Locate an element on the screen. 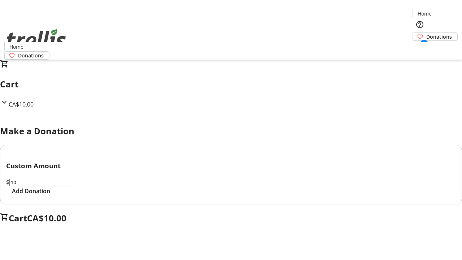 The width and height of the screenshot is (462, 260). button: Add Donation is located at coordinates (31, 191).